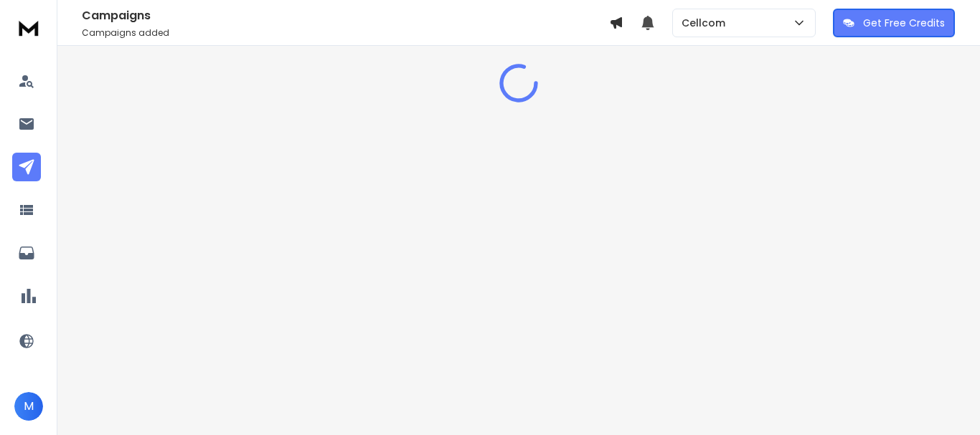 Image resolution: width=980 pixels, height=435 pixels. What do you see at coordinates (345, 16) in the screenshot?
I see `h1: Campaigns` at bounding box center [345, 16].